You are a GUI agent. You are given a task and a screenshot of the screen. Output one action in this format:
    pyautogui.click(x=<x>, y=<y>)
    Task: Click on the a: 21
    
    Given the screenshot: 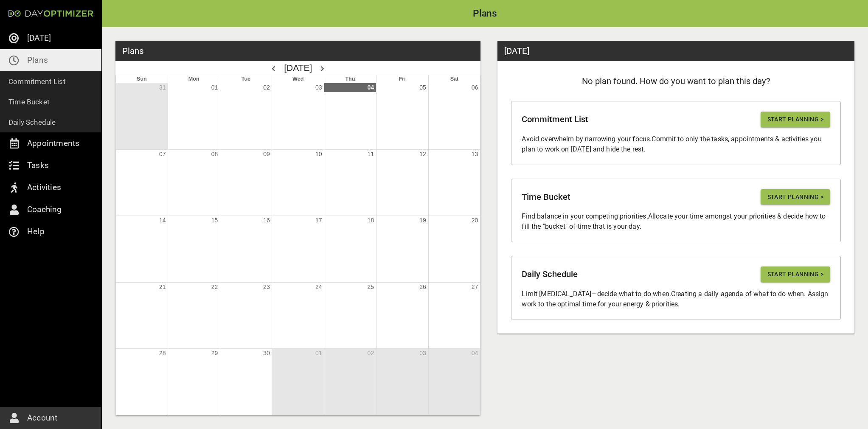 What is the action you would take?
    pyautogui.click(x=162, y=287)
    